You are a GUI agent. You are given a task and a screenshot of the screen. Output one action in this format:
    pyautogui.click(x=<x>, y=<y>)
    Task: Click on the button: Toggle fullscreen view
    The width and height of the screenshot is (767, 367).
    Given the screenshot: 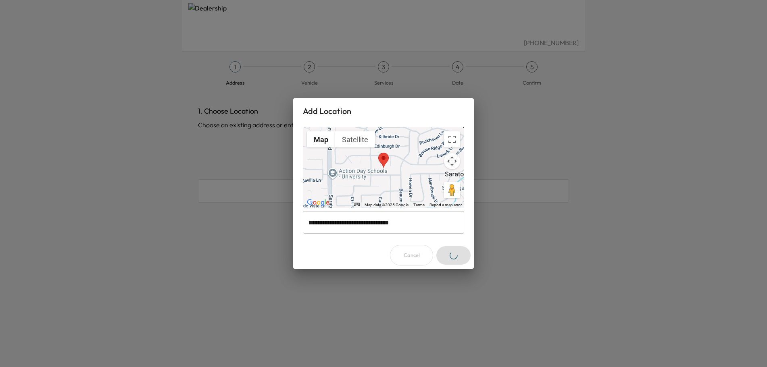 What is the action you would take?
    pyautogui.click(x=452, y=140)
    